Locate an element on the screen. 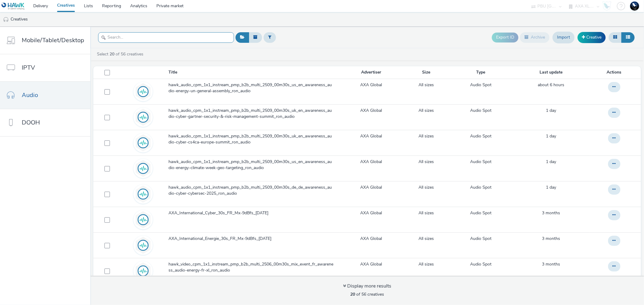  span: hawk_video_cpm_1x1_instream_pmp_b2b_multi_2506_00m30s_mix_event_fr_awareness_audio-energy-fr-xl_r... is located at coordinates (252, 267).